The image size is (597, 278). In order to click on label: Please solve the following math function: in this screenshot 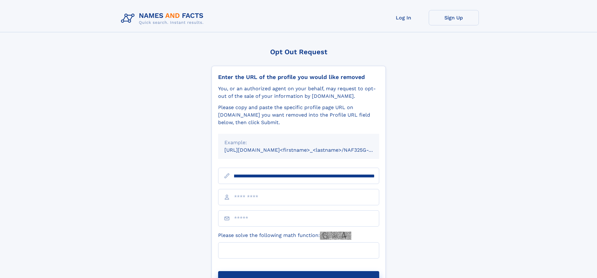, I will do `click(284, 236)`.